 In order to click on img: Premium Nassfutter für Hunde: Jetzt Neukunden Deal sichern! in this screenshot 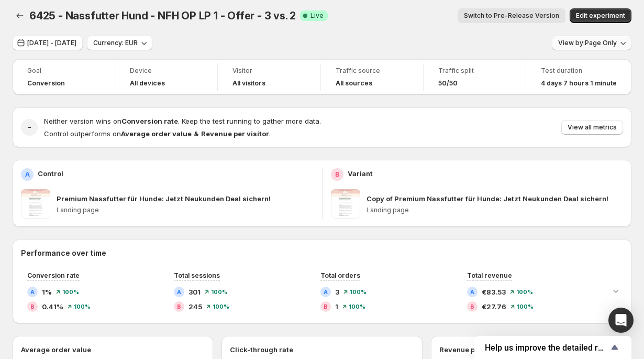, I will do `click(35, 204)`.